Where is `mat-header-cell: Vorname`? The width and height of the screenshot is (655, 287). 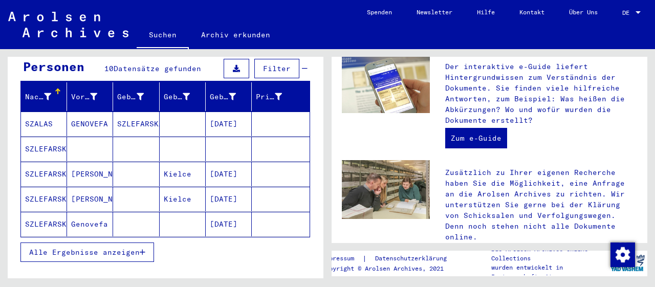 mat-header-cell: Vorname is located at coordinates (90, 97).